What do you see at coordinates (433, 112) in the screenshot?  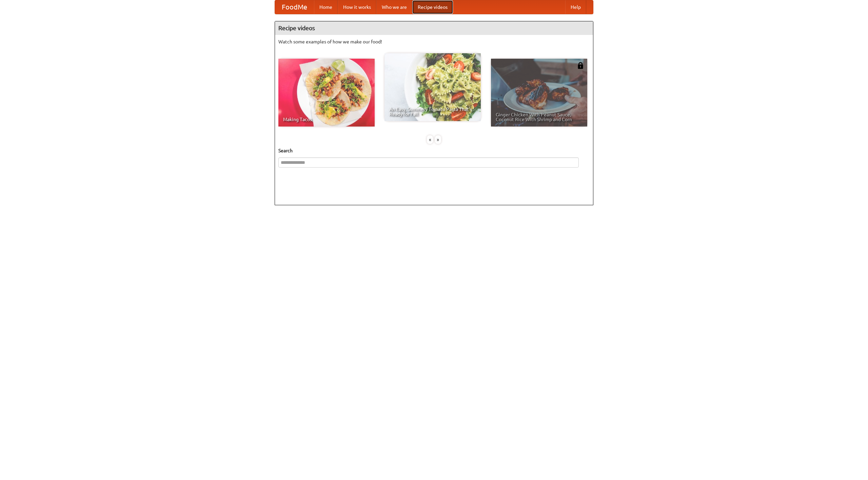 I see `span: An Easy, Summery Tomato Pasta That's Ready for Fall` at bounding box center [433, 112].